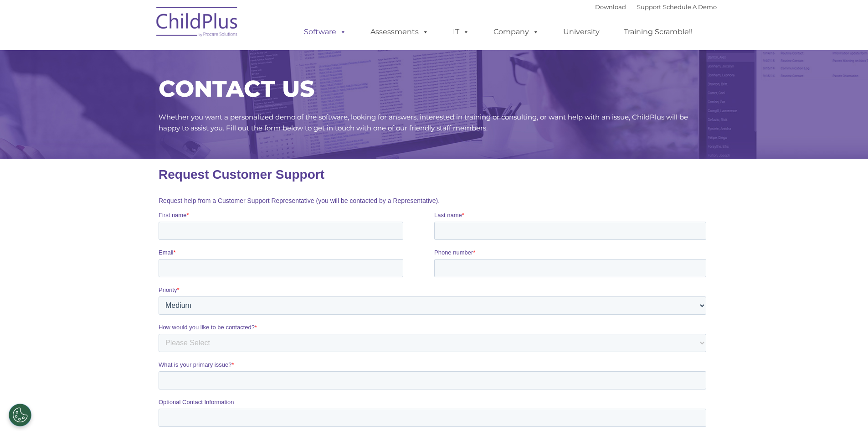 The image size is (868, 431). I want to click on a: Training Scramble!!, so click(658, 32).